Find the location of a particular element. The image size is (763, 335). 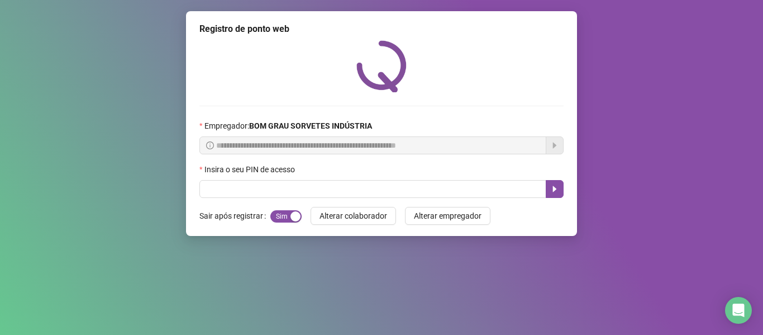

button: Alterar colaborador is located at coordinates (353, 216).